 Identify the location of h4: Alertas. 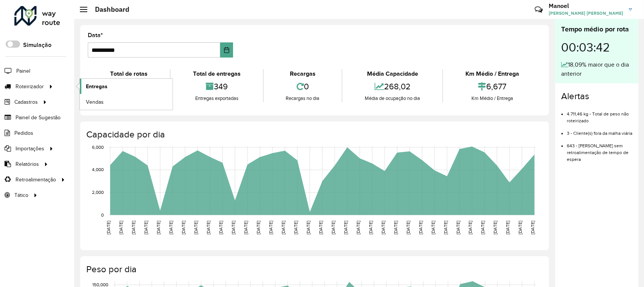
(597, 96).